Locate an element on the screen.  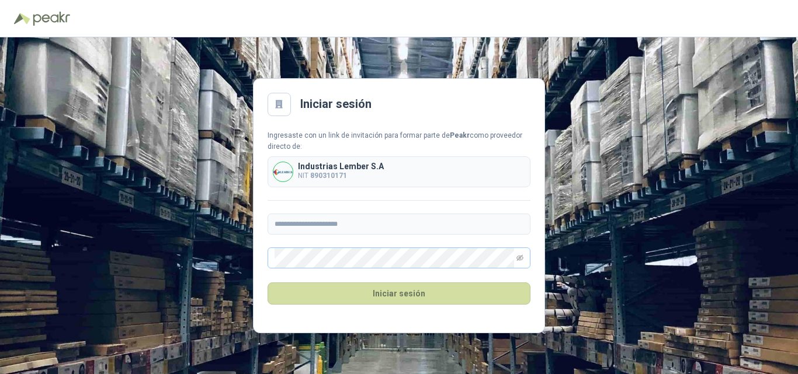
button: Iniciar sesión is located at coordinates (399, 294).